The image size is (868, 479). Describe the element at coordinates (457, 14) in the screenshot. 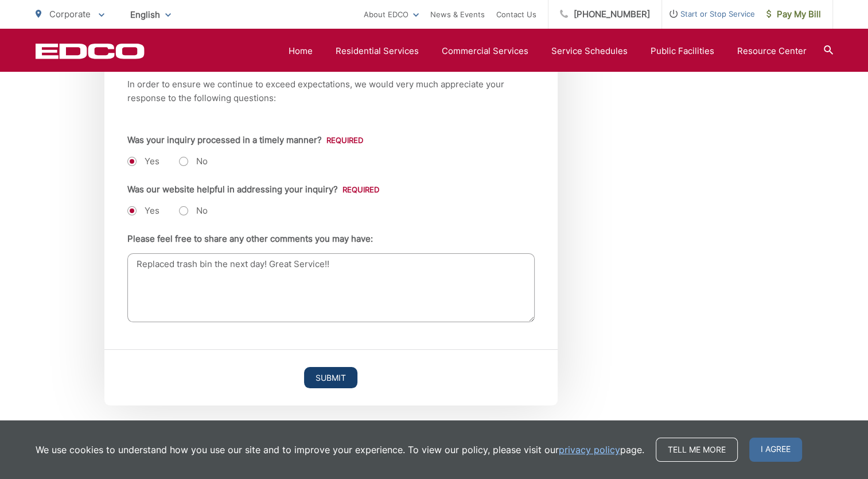

I see `a: News & Events` at that location.